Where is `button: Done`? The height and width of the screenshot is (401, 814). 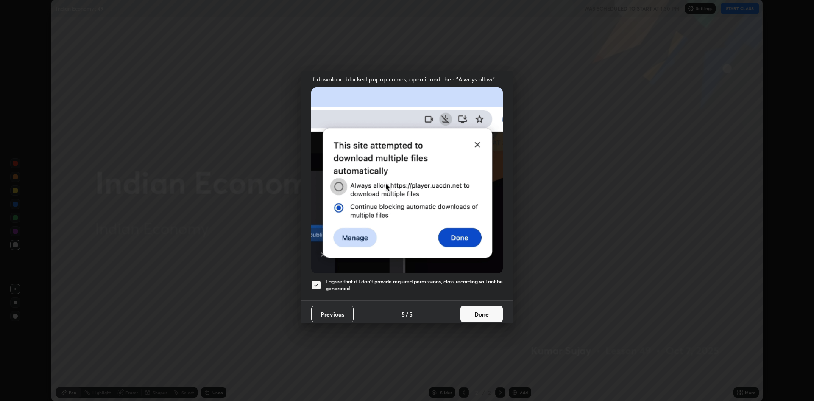
button: Done is located at coordinates (482, 314).